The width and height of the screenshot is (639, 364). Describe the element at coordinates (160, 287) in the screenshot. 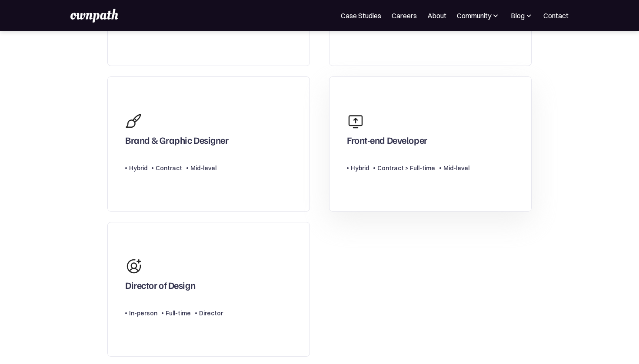

I see `div: Director of Design` at that location.